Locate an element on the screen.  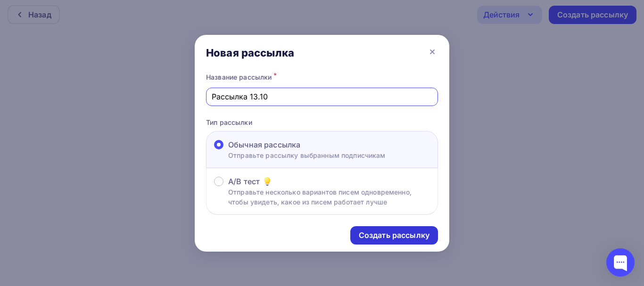
div: Новая рассылка is located at coordinates (250, 53).